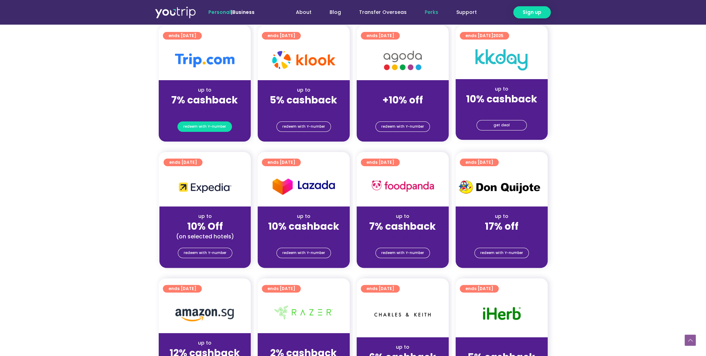 This screenshot has width=706, height=356. What do you see at coordinates (402, 90) in the screenshot?
I see `span: up to` at bounding box center [402, 90].